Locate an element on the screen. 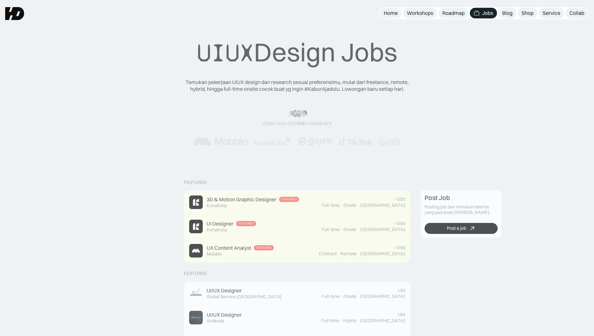  div: Temukan pekerjaan UIUX design dan research sesuai preferensimu, mulai dari freelance, remote, hyb... is located at coordinates (297, 86).